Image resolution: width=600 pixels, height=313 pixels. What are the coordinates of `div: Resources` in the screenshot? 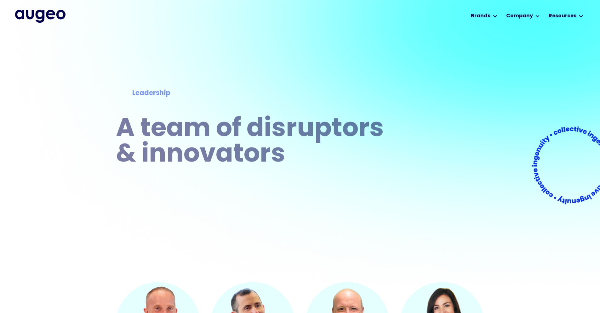 It's located at (563, 16).